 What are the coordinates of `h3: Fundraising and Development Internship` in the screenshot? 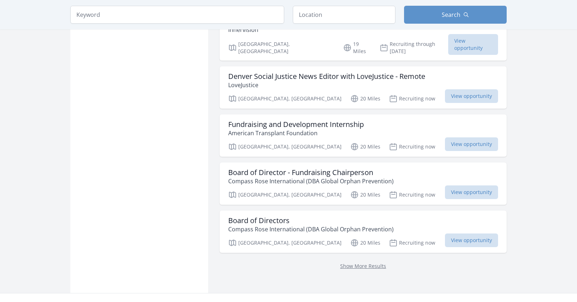 It's located at (296, 125).